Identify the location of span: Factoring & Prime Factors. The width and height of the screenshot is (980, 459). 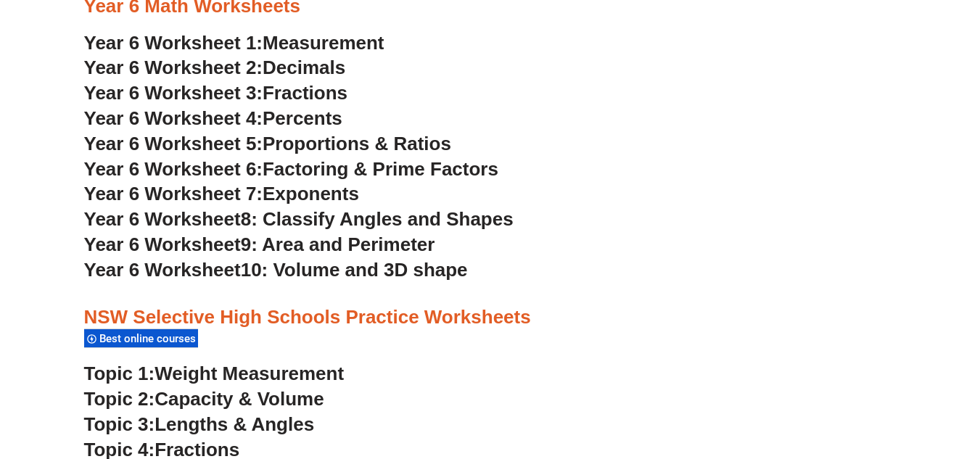
(380, 169).